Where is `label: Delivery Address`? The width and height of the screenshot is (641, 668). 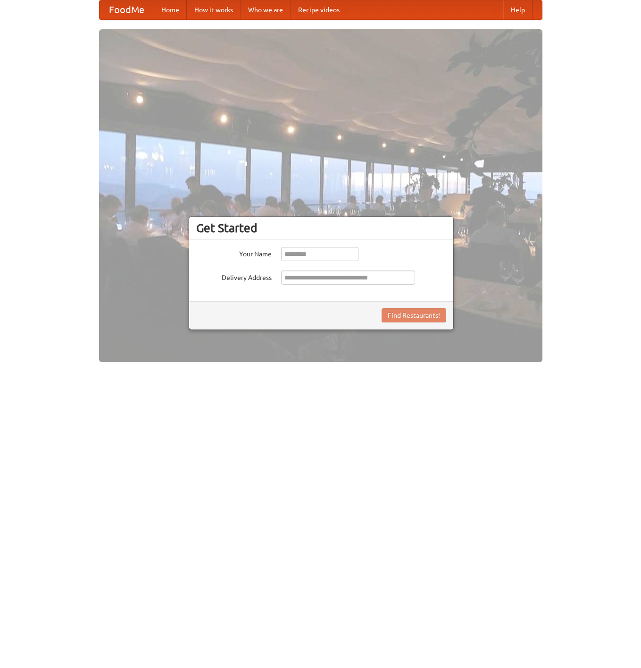
label: Delivery Address is located at coordinates (234, 276).